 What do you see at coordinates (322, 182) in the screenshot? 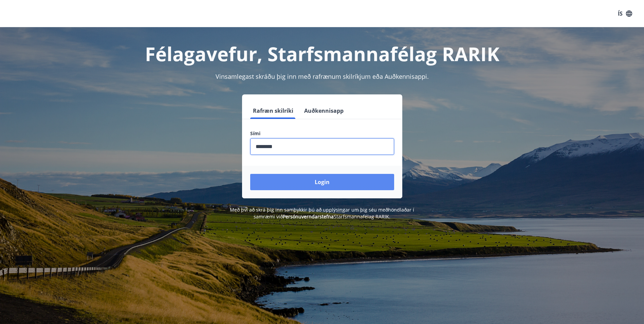
I see `button: Login` at bounding box center [322, 182].